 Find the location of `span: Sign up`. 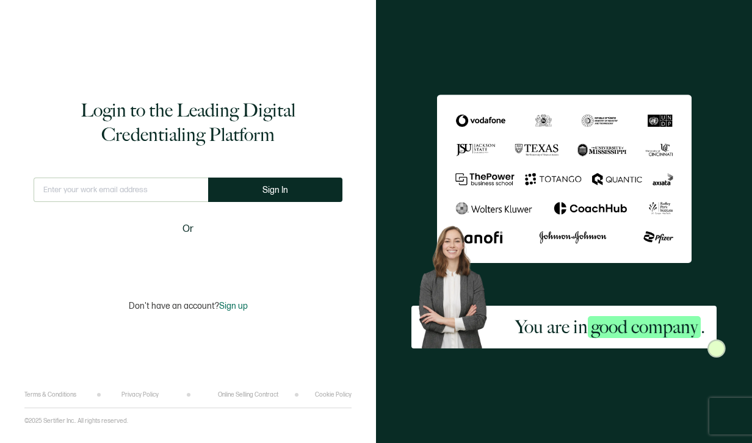

span: Sign up is located at coordinates (233, 306).